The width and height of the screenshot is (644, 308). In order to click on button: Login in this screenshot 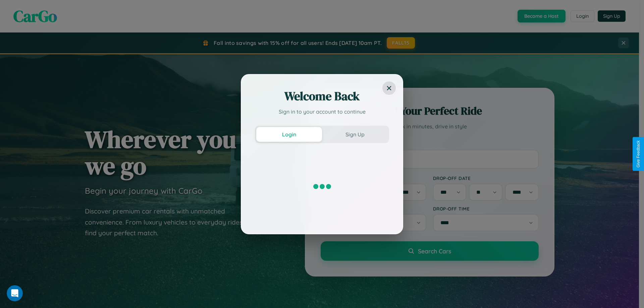, I will do `click(289, 135)`.